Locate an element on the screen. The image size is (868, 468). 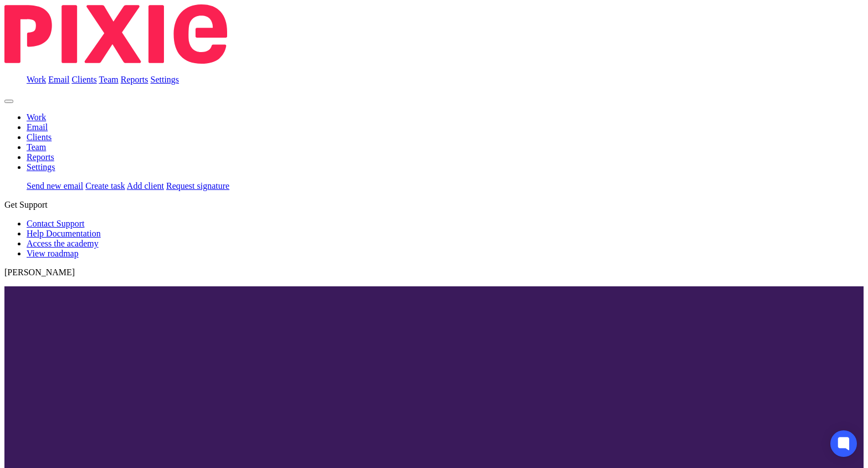
span: Get Support is located at coordinates (26, 205).